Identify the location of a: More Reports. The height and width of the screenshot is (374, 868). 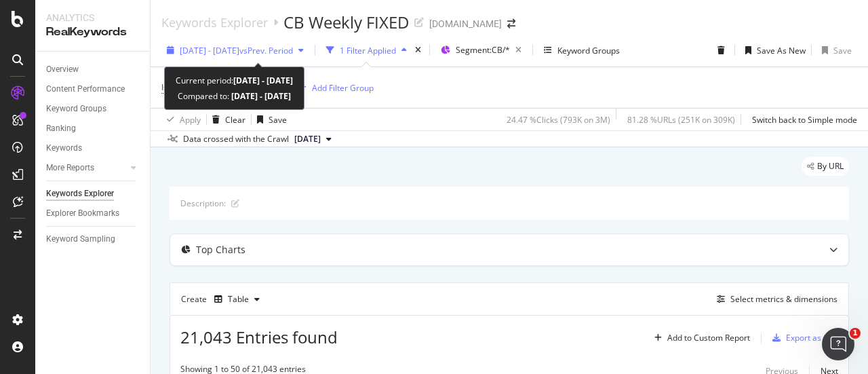
(86, 168).